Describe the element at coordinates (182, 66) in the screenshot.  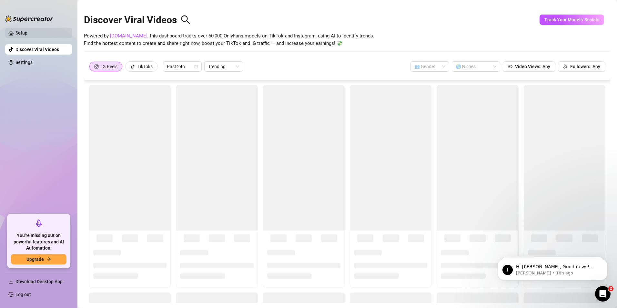
I see `span: Past 24h` at that location.